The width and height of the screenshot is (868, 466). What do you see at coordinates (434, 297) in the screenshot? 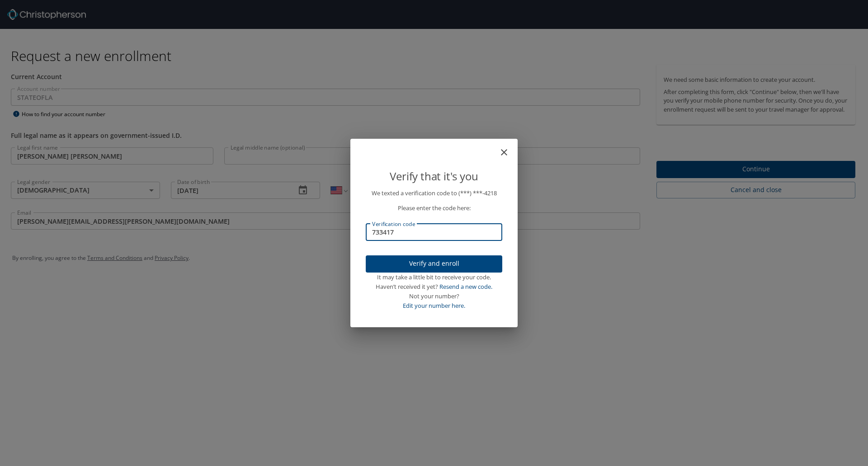
I see `div: Not your number?` at bounding box center [434, 297].